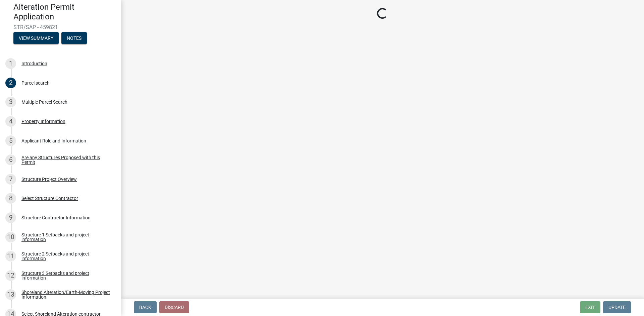 This screenshot has width=644, height=316. Describe the element at coordinates (56, 218) in the screenshot. I see `div: Structure Contractor Information` at that location.